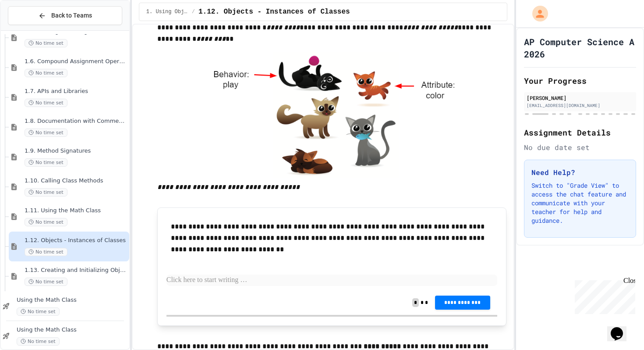 The height and width of the screenshot is (350, 644). Describe the element at coordinates (167, 12) in the screenshot. I see `span: 1. Using Objects and Methods` at that location.